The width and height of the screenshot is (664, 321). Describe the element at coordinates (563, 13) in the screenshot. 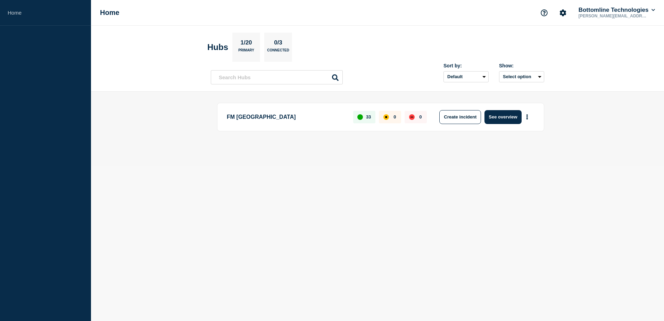

I see `button: Account settings` at that location.